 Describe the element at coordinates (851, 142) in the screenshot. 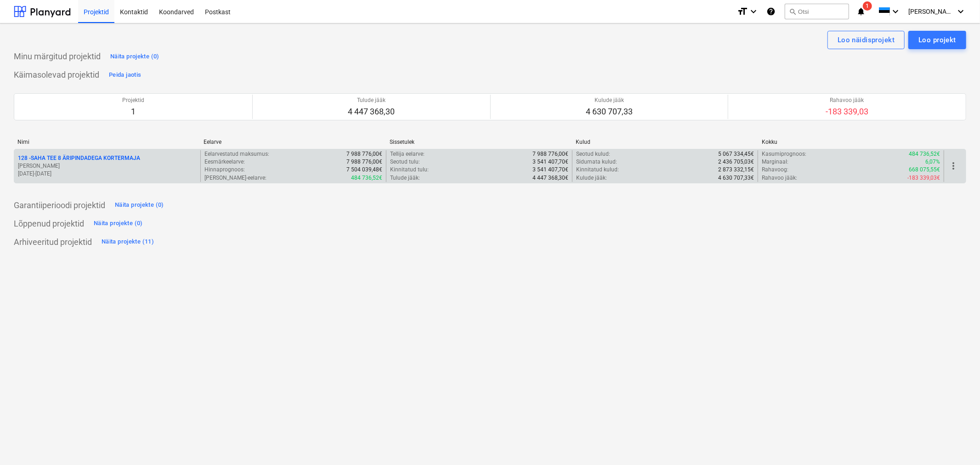

I see `div: Kokku` at that location.